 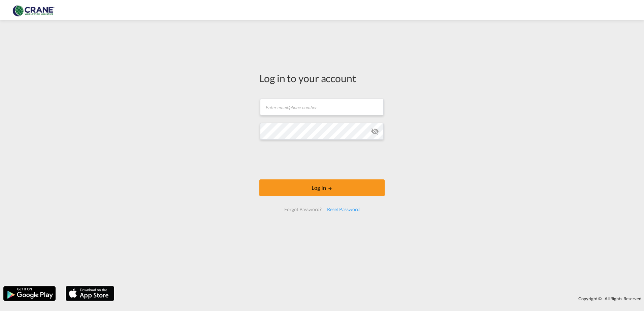 What do you see at coordinates (381, 299) in the screenshot?
I see `div: Copyright © . All Rights Reserved` at bounding box center [381, 299].